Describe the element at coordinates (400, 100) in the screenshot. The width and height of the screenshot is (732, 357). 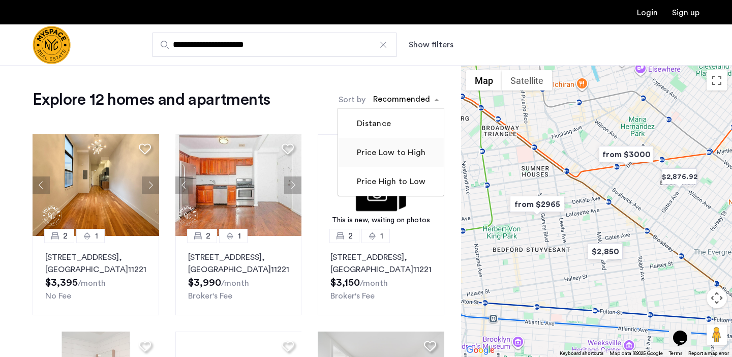
I see `div: Recommended` at that location.